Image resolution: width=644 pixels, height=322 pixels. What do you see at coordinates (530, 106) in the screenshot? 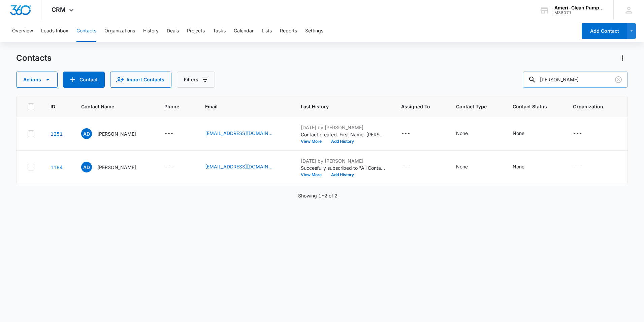
I see `span: Contact Status` at bounding box center [530, 106].